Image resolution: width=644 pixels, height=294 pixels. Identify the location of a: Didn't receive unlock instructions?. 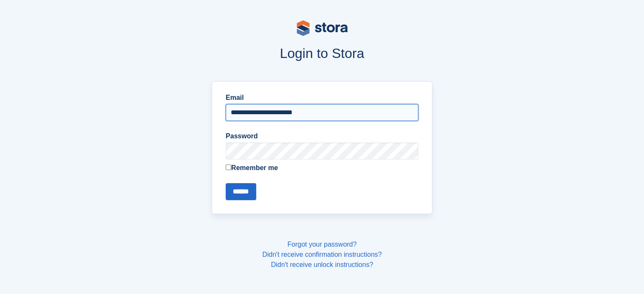
(322, 264).